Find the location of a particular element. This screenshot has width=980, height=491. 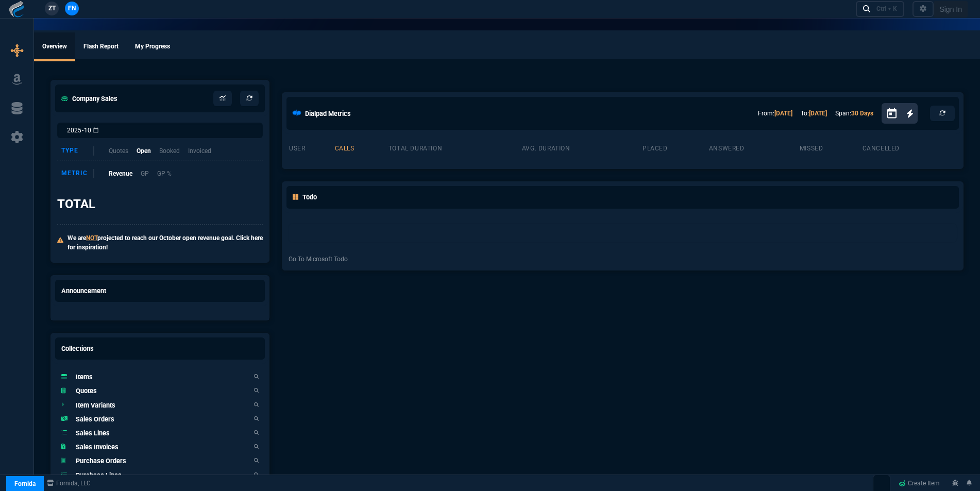

th: user is located at coordinates (311, 148).